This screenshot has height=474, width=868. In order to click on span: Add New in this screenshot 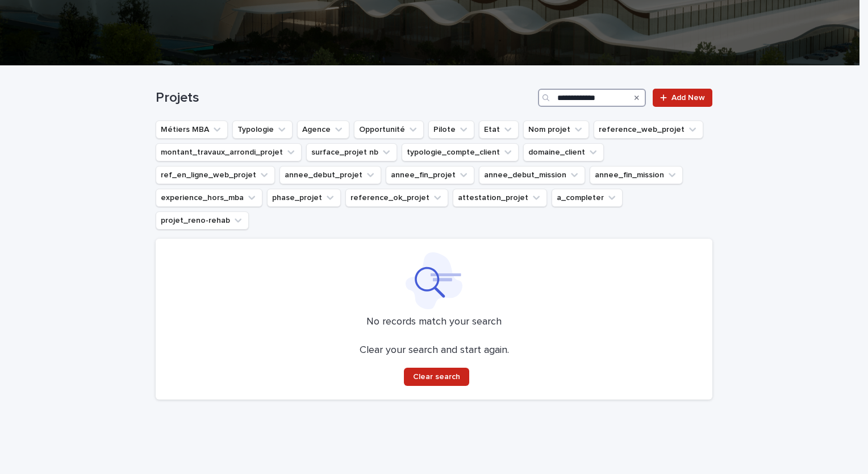, I will do `click(688, 98)`.